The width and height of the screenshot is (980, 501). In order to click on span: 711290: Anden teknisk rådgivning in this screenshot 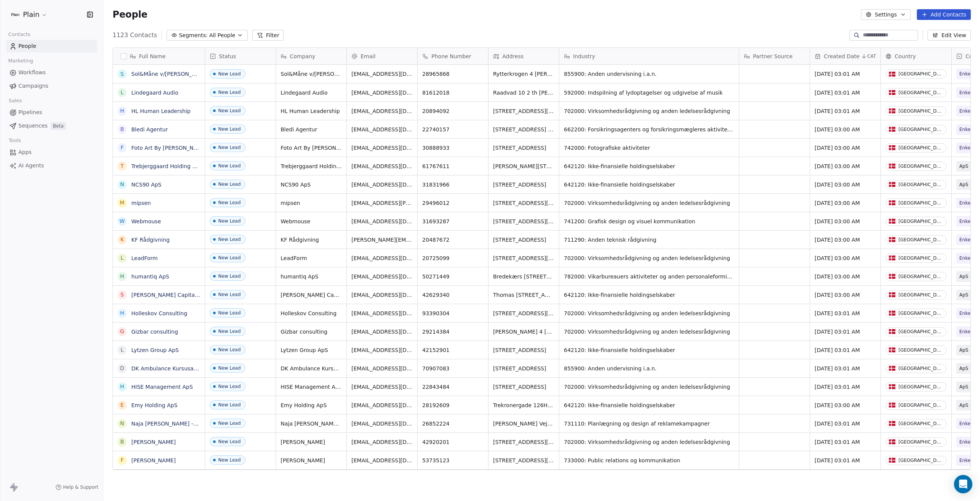, I will do `click(648, 240)`.